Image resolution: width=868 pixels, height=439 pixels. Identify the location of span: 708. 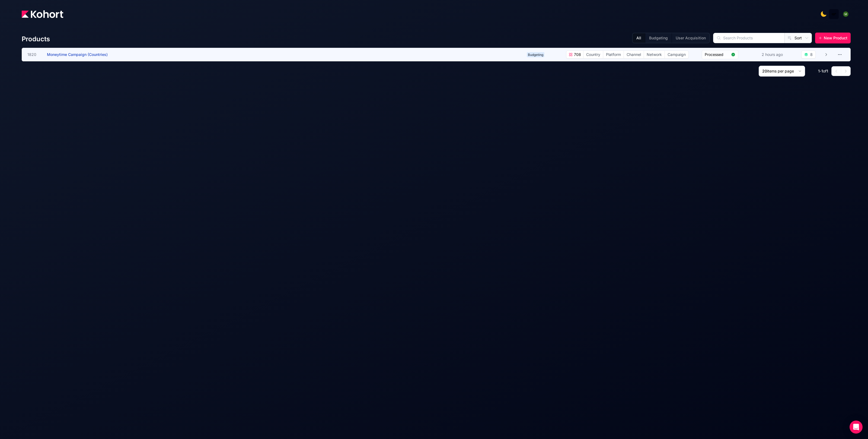
(577, 54).